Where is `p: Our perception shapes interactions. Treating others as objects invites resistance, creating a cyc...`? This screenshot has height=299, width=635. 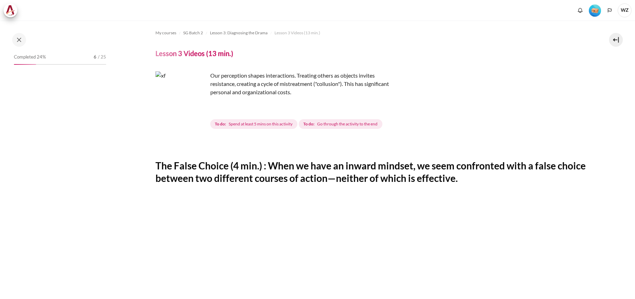
p: Our perception shapes interactions. Treating others as objects invites resistance, creating a cyc... is located at coordinates (277, 84).